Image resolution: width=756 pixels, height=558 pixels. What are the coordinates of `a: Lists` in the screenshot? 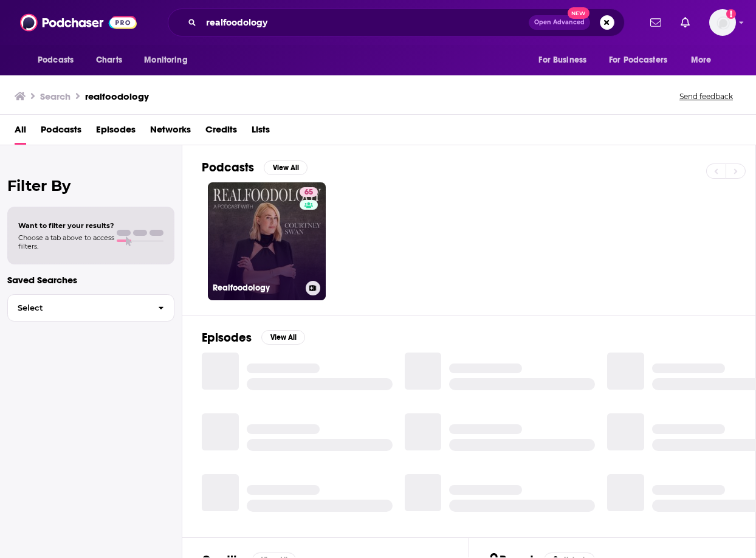 It's located at (261, 132).